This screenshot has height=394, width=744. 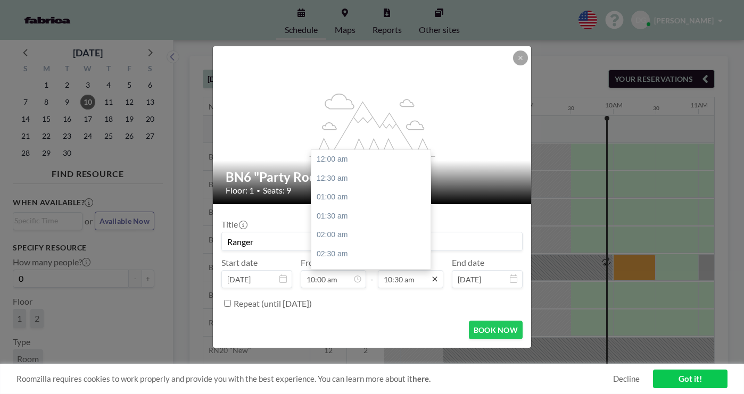 What do you see at coordinates (239, 190) in the screenshot?
I see `span: Floor: 1` at bounding box center [239, 190].